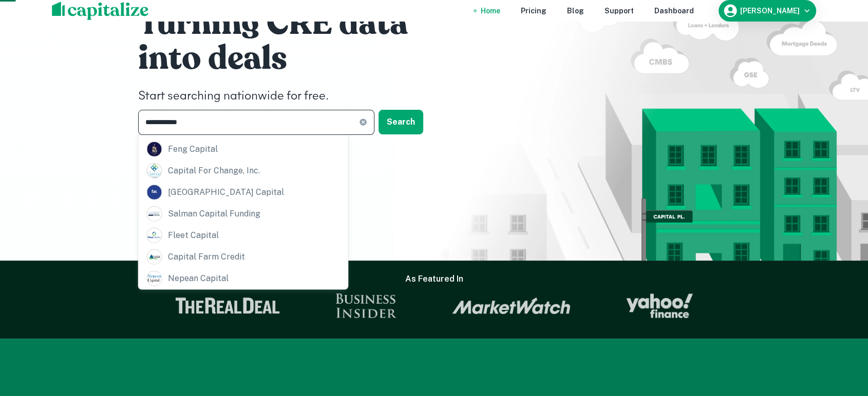 This screenshot has width=868, height=396. Describe the element at coordinates (243, 279) in the screenshot. I see `a: nepean capital` at that location.